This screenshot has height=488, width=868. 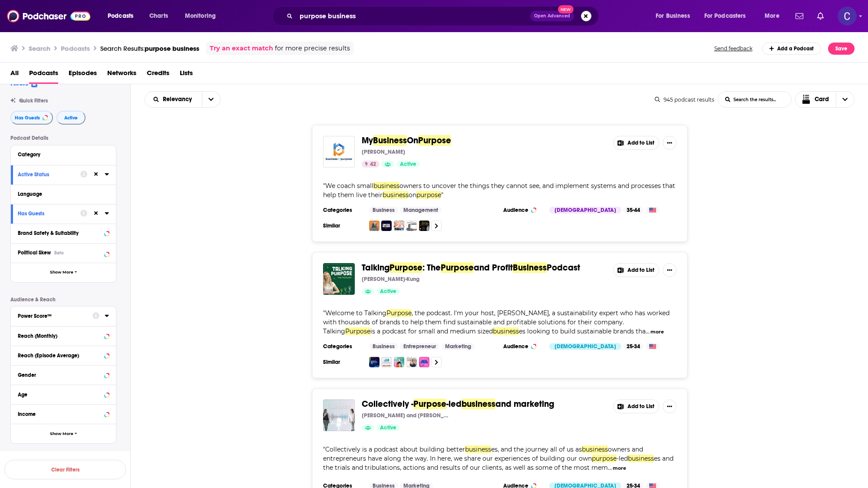 What do you see at coordinates (376, 268) in the screenshot?
I see `span: Talking` at bounding box center [376, 268].